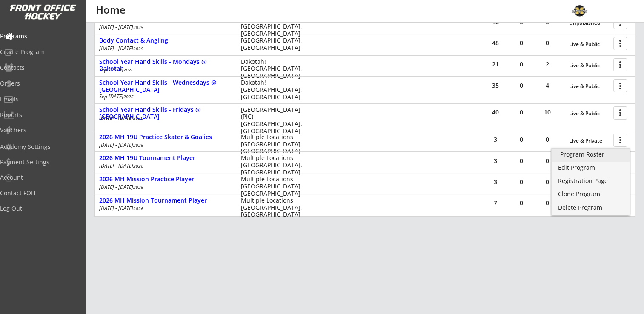  What do you see at coordinates (590, 181) in the screenshot?
I see `div: Registration Page` at bounding box center [590, 181].